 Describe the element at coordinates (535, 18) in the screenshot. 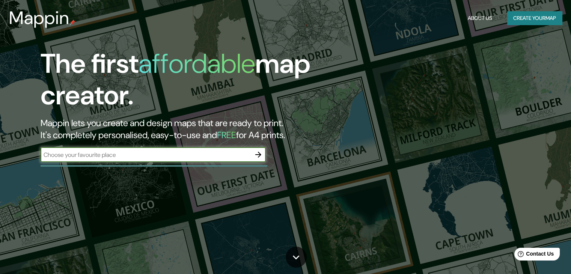

I see `button: Create yourmap` at that location.